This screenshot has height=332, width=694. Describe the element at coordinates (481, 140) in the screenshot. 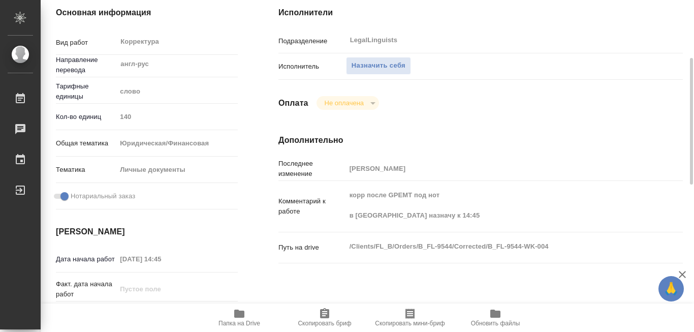

I see `h4: Дополнительно` at that location.